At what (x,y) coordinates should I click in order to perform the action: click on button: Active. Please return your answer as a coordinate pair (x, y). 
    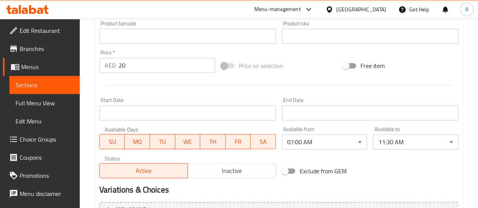
    Looking at the image, I should click on (144, 171).